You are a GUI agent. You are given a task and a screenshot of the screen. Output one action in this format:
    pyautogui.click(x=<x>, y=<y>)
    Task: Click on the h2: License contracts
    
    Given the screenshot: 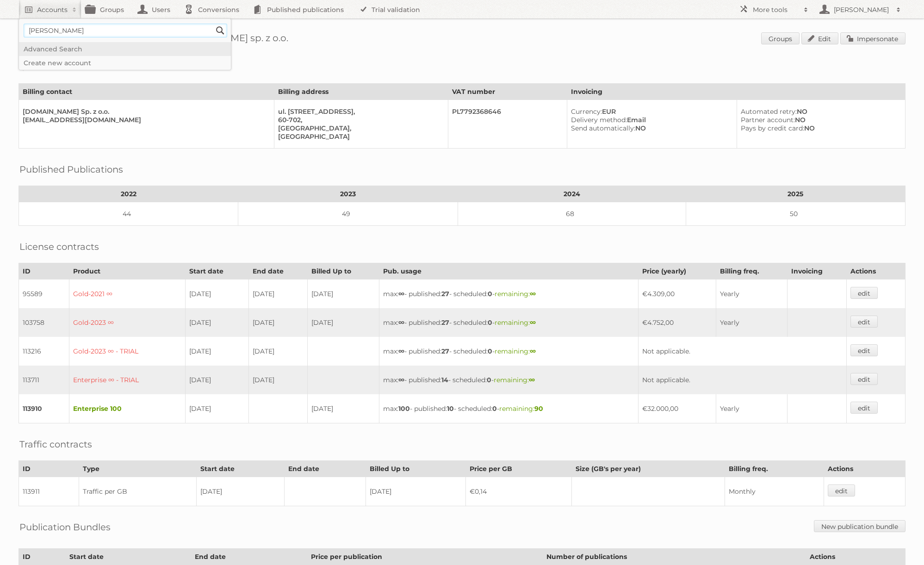 What is the action you would take?
    pyautogui.click(x=60, y=247)
    